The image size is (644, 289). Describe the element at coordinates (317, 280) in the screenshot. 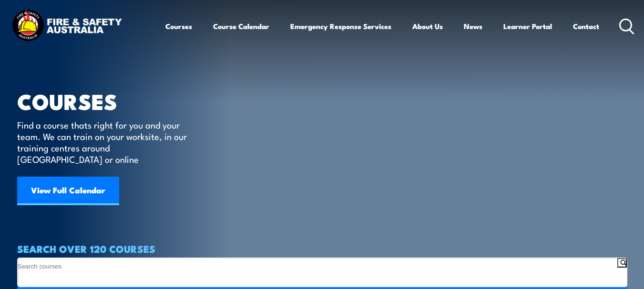

I see `input: Search autocomplete input` at that location.